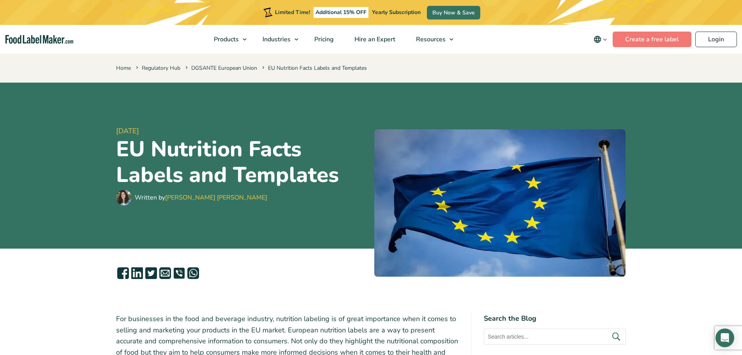  I want to click on span: Pricing, so click(323, 39).